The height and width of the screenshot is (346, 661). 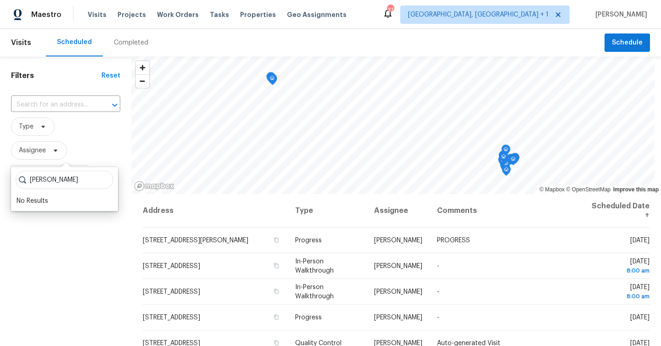 What do you see at coordinates (588, 190) in the screenshot?
I see `a: OpenStreetMap` at bounding box center [588, 190].